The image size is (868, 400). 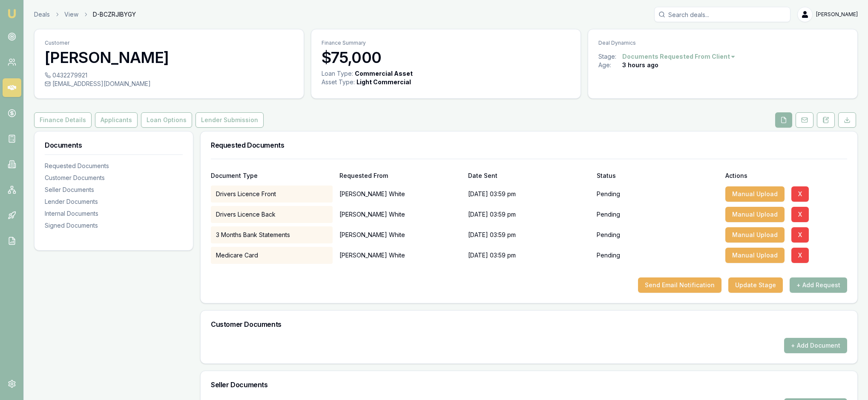 What do you see at coordinates (446, 43) in the screenshot?
I see `p: Finance Summary` at bounding box center [446, 43].